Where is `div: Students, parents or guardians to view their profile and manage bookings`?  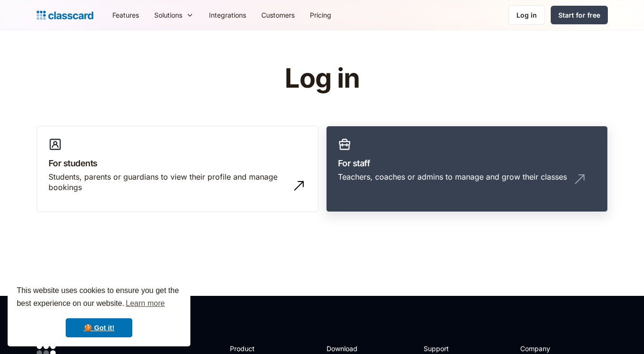
div: Students, parents or guardians to view their profile and manage bookings is located at coordinates (168, 182).